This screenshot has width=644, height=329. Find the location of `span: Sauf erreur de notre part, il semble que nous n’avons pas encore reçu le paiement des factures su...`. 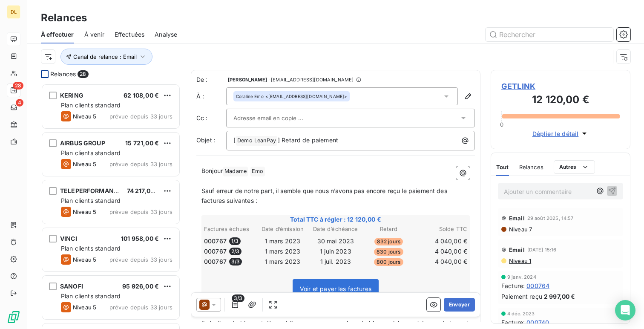

span: Sauf erreur de notre part, il semble que nous n’avons pas encore reçu le paiement des factures su... is located at coordinates (325, 196).